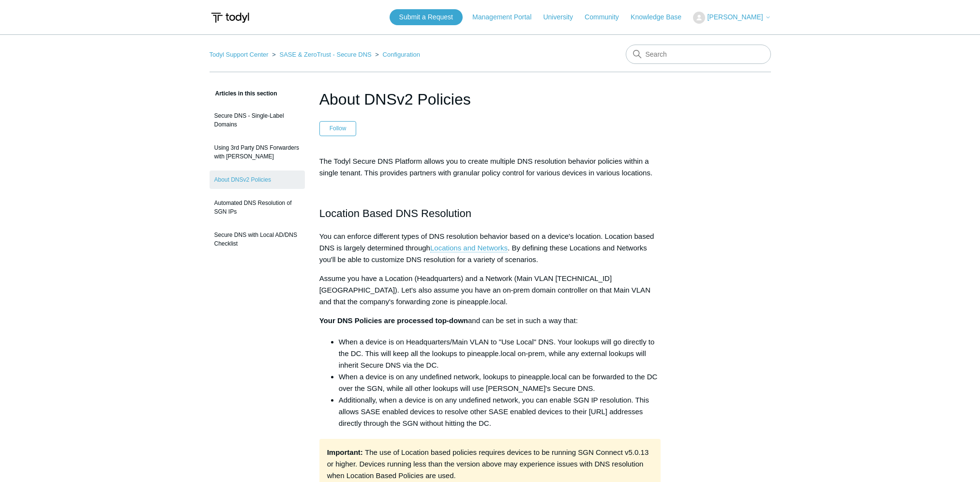 This screenshot has height=482, width=980. I want to click on strong: Your DNS Policies are processed top-down, so click(393, 320).